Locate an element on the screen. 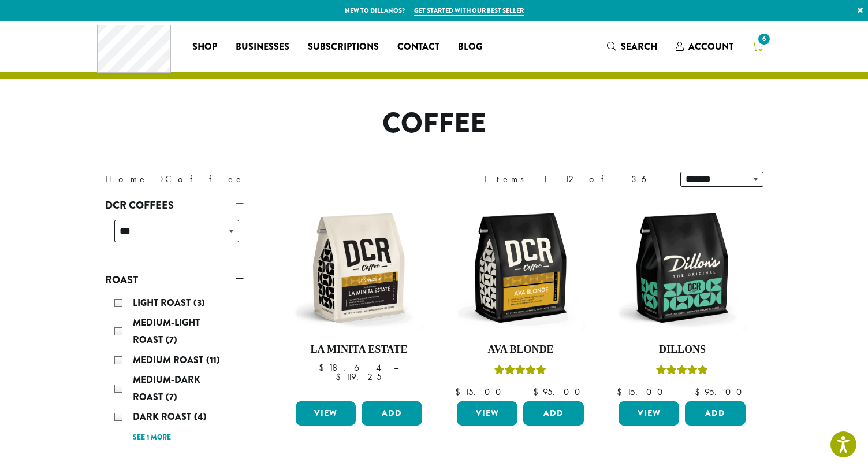 The height and width of the screenshot is (469, 868). bdi: 18.64 is located at coordinates (351, 367).